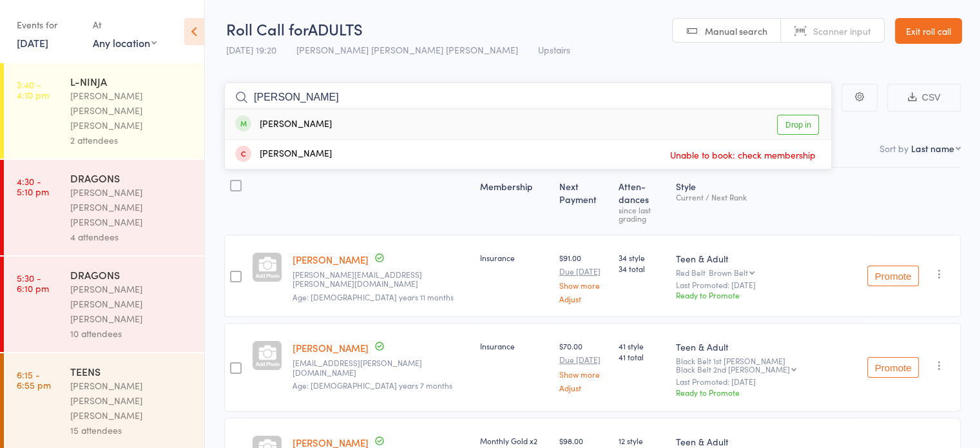 The height and width of the screenshot is (448, 980). What do you see at coordinates (124, 25) in the screenshot?
I see `div: At` at bounding box center [124, 25].